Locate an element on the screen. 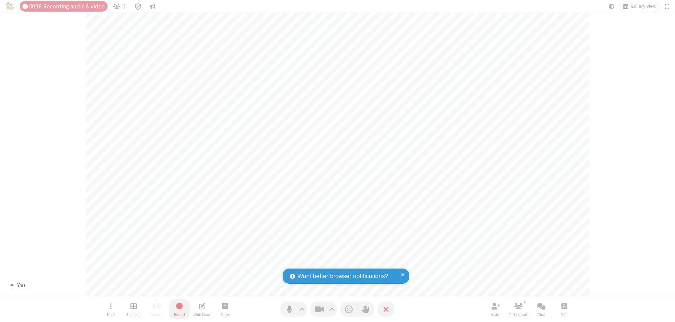 The image size is (675, 322). button: Video setting is located at coordinates (332, 309).